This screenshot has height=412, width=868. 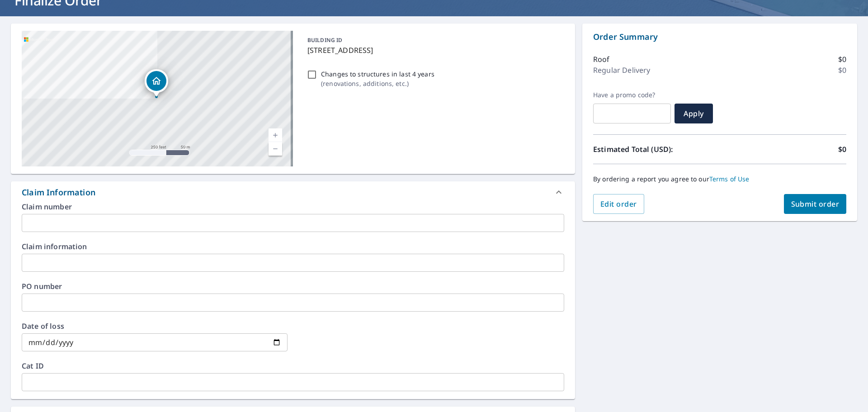 What do you see at coordinates (621, 70) in the screenshot?
I see `p: Regular Delivery` at bounding box center [621, 70].